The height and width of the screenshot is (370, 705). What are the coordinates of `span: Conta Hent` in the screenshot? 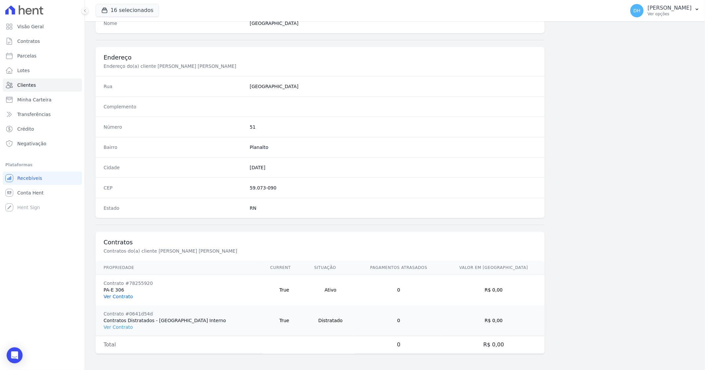 It's located at (30, 193).